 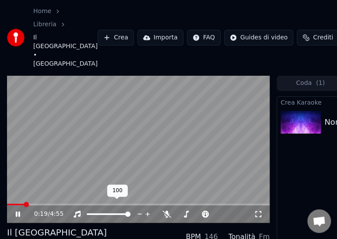 I want to click on span: 4:55, so click(x=56, y=214).